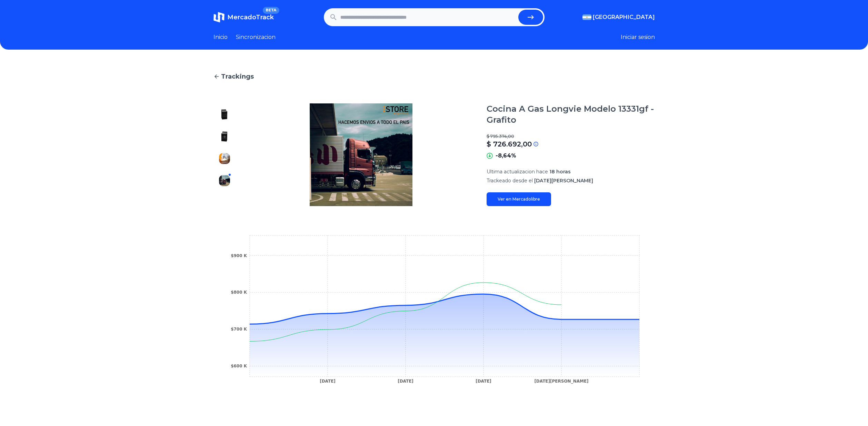  Describe the element at coordinates (571, 114) in the screenshot. I see `h1: Cocina A Gas Longvie Modelo 13331gf - Grafito` at that location.